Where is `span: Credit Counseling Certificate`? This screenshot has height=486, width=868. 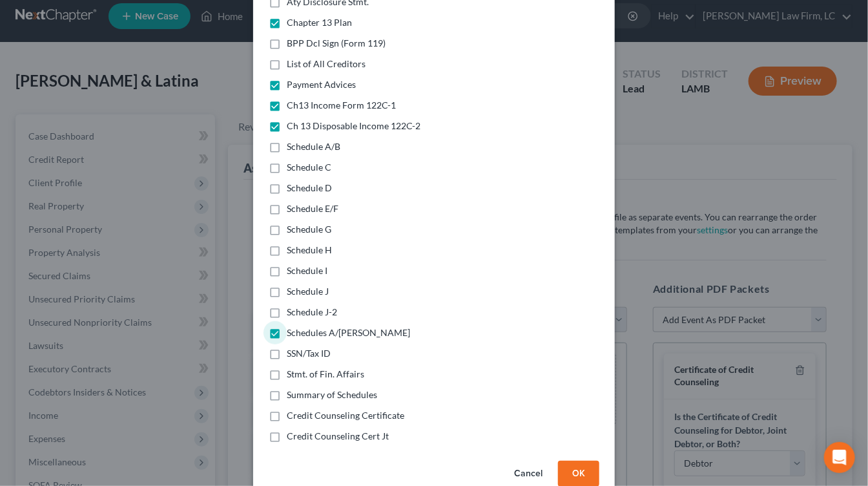
span: Credit Counseling Certificate is located at coordinates (345, 415).